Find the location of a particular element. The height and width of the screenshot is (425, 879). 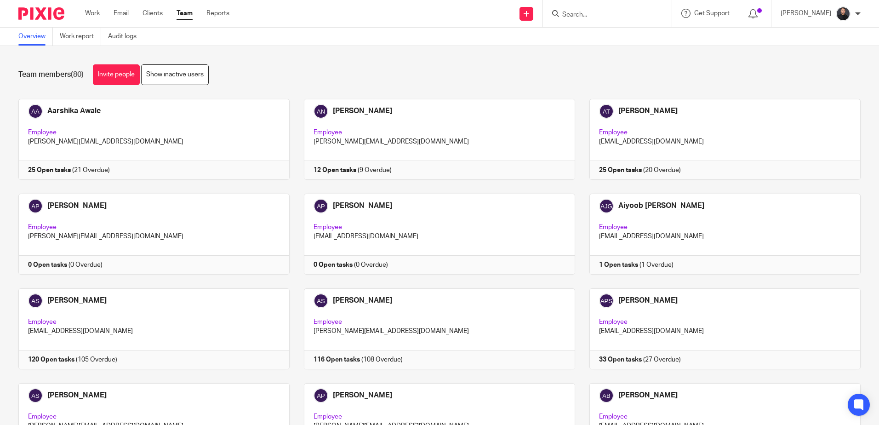

a: Team is located at coordinates (184, 13).